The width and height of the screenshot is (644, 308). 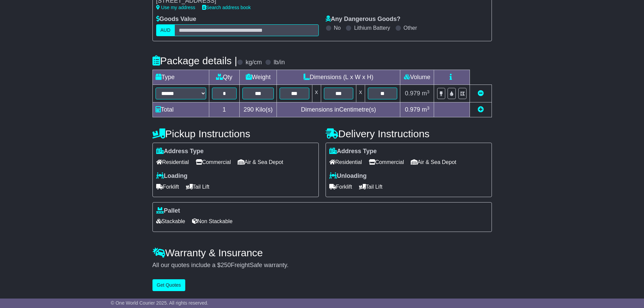 I want to click on label: Pallet, so click(x=168, y=211).